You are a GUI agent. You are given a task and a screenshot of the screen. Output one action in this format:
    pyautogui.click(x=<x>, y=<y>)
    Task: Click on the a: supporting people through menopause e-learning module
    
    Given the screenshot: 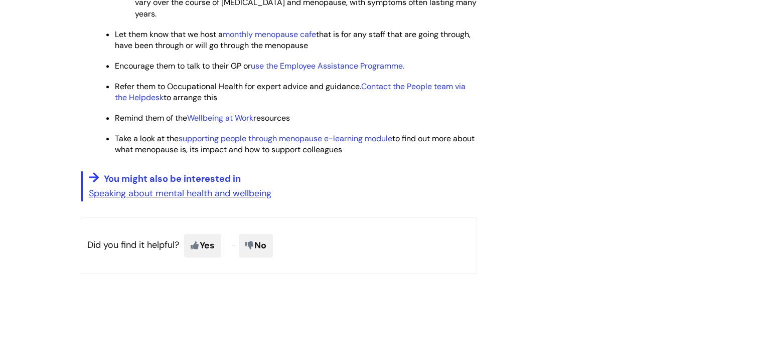 What is the action you would take?
    pyautogui.click(x=285, y=138)
    